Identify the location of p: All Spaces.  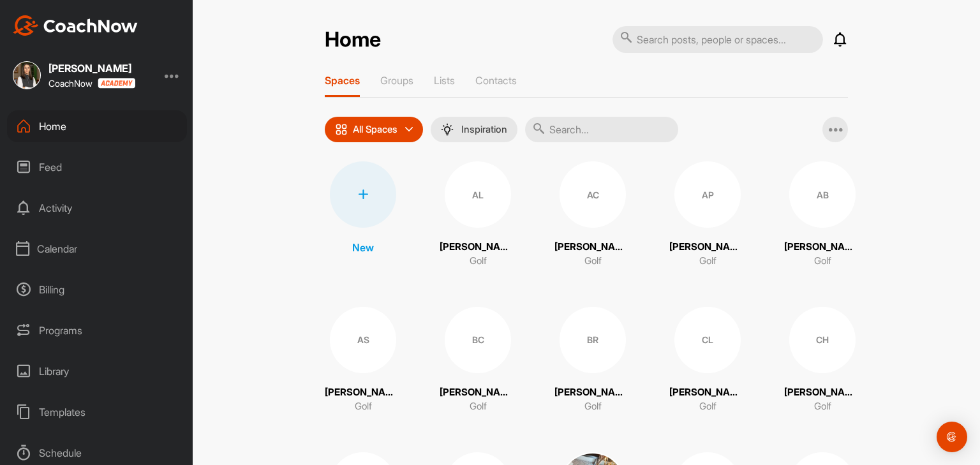
(375, 129).